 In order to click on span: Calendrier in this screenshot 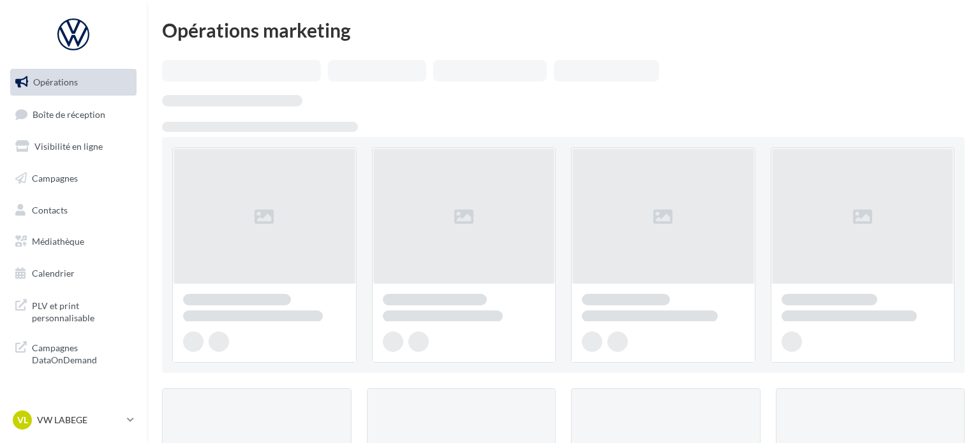, I will do `click(53, 273)`.